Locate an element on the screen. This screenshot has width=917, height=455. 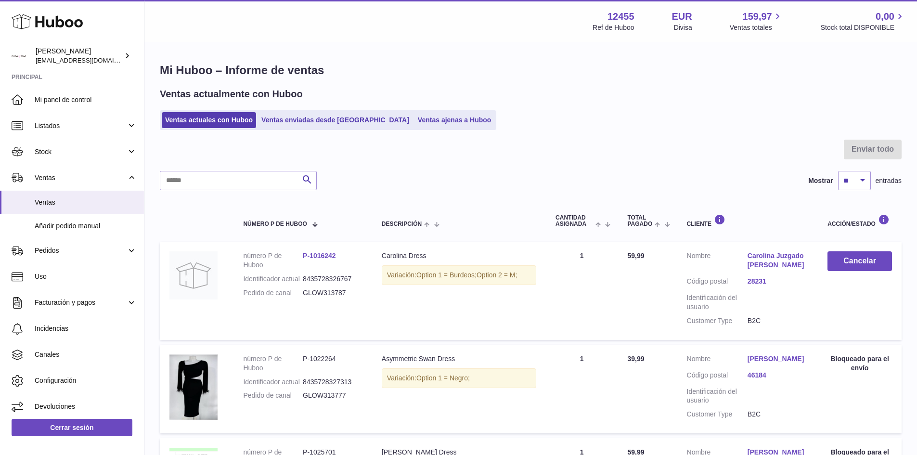
dd: 8435728326767 is located at coordinates (333, 279).